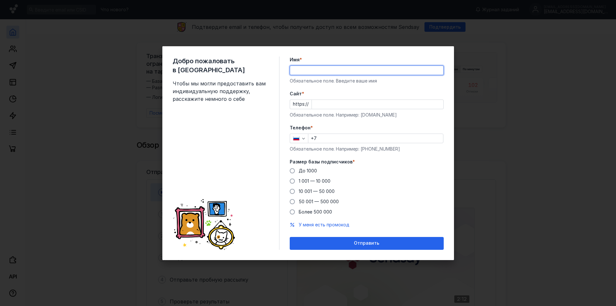 The image size is (616, 306). I want to click on span: Чтобы мы могли предоставить вам индивидуальную поддержку, расскажите немного о себе, so click(221, 91).